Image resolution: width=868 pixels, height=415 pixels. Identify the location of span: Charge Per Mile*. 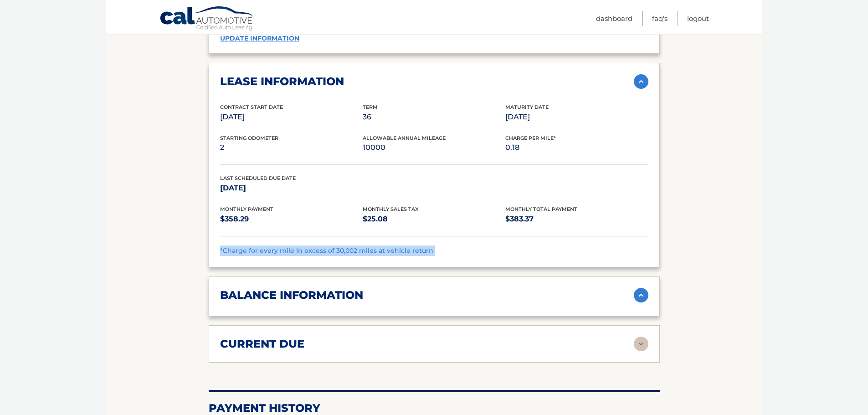
(530, 138).